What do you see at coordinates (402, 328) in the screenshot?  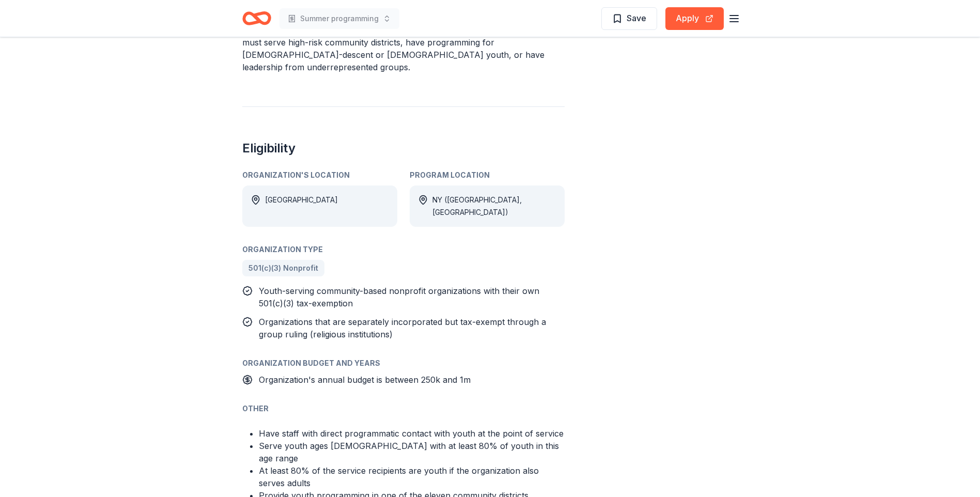 I see `span: Organizations that are separately incorporated but tax-exempt through a group ruling (religious i...` at bounding box center [402, 328].